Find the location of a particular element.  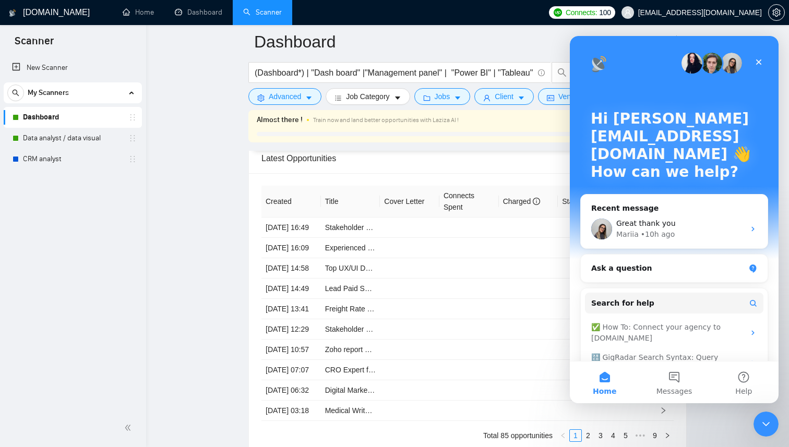

a: Digital Marketing Consultant and Strategist is located at coordinates (394, 390).